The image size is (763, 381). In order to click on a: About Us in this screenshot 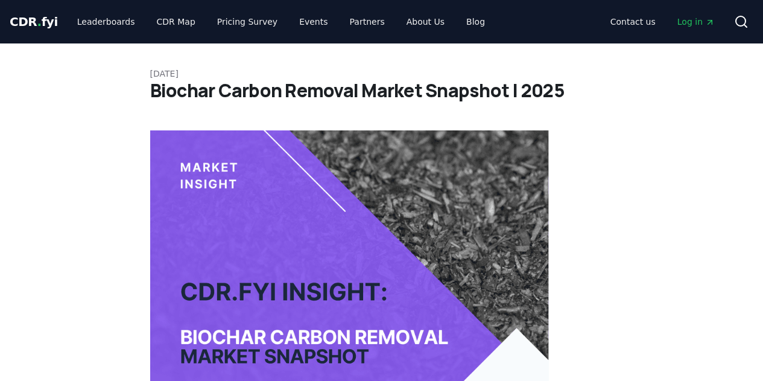, I will do `click(425, 22)`.